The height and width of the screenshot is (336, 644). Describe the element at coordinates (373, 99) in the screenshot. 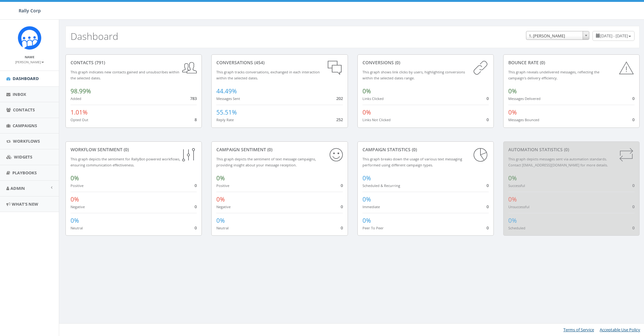

I see `small: Links Clicked` at that location.